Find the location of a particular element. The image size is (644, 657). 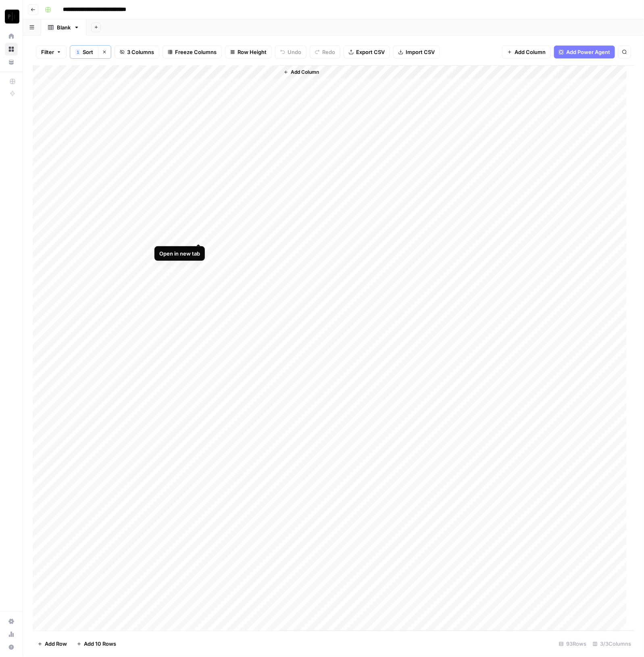

button: Export CSV is located at coordinates (367, 52).